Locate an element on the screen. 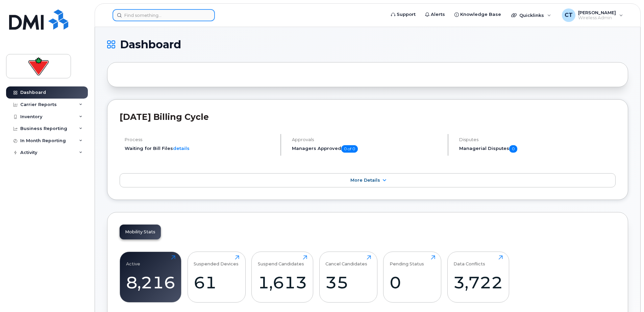 This screenshot has width=644, height=312. a: Suspended Devices61 is located at coordinates (217, 277).